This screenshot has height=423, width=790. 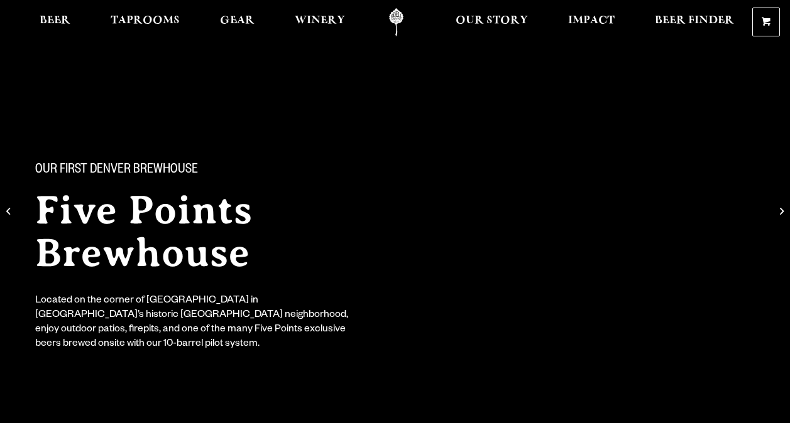 What do you see at coordinates (320, 22) in the screenshot?
I see `a: Winery` at bounding box center [320, 22].